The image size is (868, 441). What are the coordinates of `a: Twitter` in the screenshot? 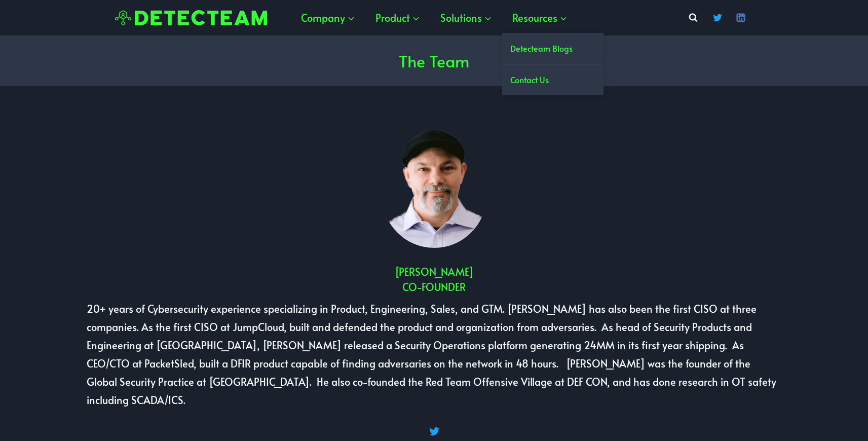 It's located at (717, 18).